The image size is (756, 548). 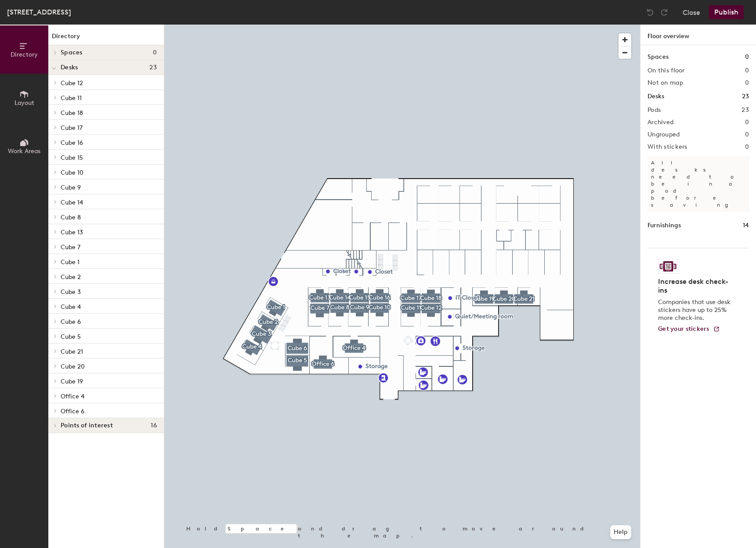 I want to click on p: All desks need to be in a pod before saving, so click(x=698, y=184).